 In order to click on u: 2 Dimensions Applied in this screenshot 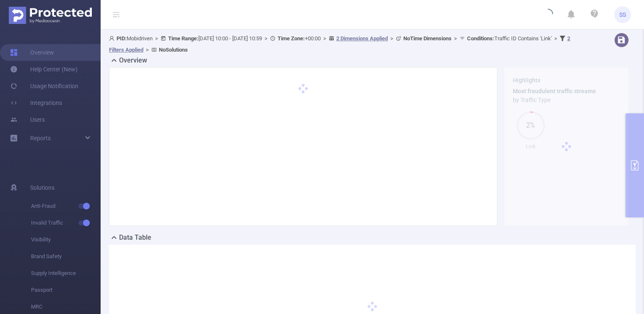, I will do `click(362, 38)`.